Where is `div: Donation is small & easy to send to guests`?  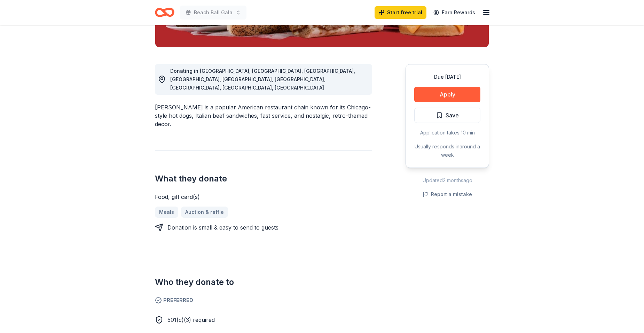
div: Donation is small & easy to send to guests is located at coordinates (223, 228).